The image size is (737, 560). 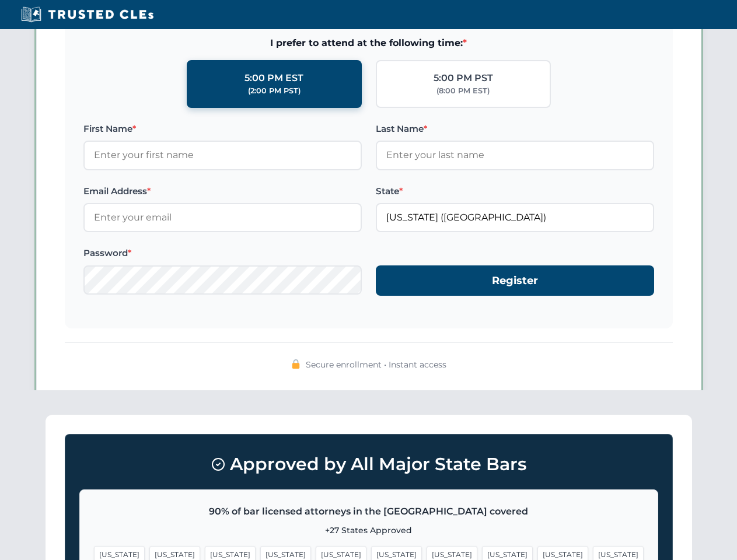 What do you see at coordinates (369, 465) in the screenshot?
I see `h3: Approved by All Major State Bars` at bounding box center [369, 465].